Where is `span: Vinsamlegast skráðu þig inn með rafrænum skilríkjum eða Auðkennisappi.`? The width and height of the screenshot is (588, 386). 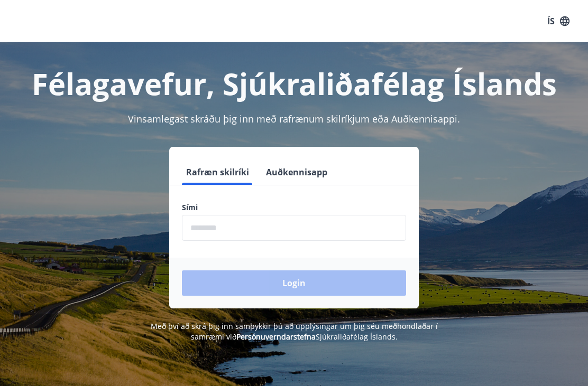 span: Vinsamlegast skráðu þig inn með rafrænum skilríkjum eða Auðkennisappi. is located at coordinates (294, 119).